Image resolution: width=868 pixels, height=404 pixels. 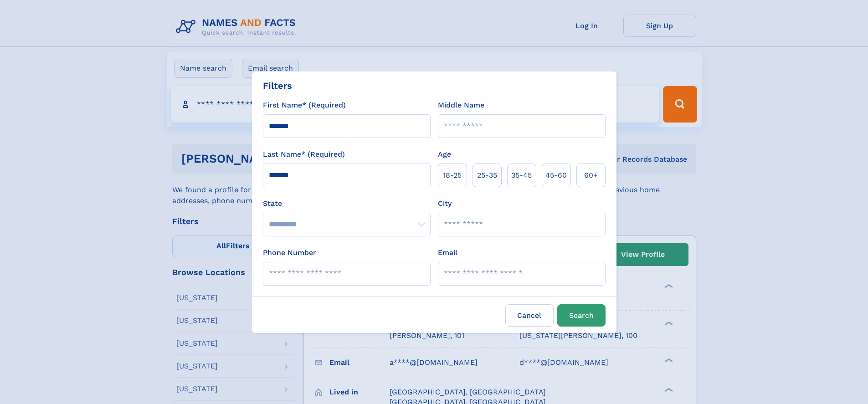 What do you see at coordinates (521, 175) in the screenshot?
I see `span: 35‑45` at bounding box center [521, 175].